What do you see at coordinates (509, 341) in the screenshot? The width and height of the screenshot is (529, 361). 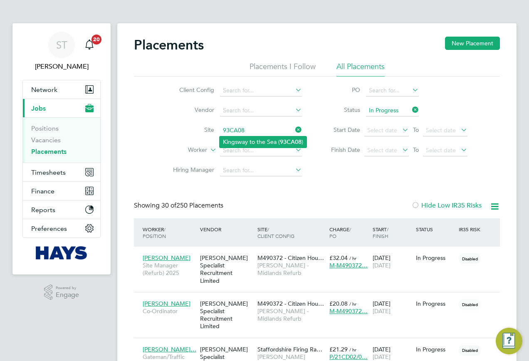 I see `button: Engage Resource Center` at bounding box center [509, 341].